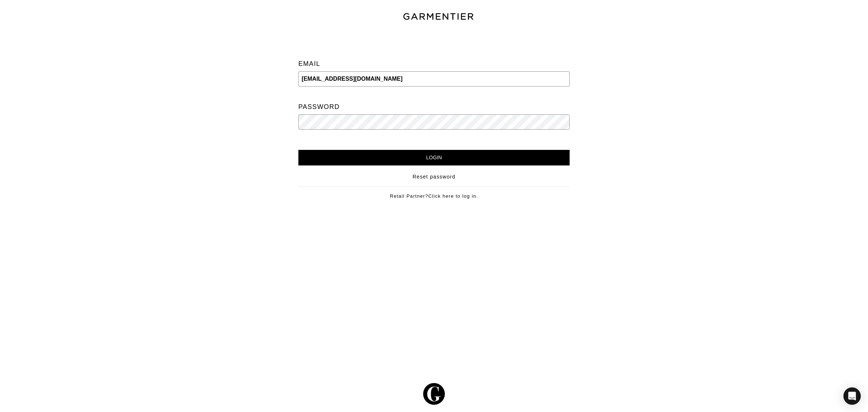  I want to click on label: Email, so click(309, 64).